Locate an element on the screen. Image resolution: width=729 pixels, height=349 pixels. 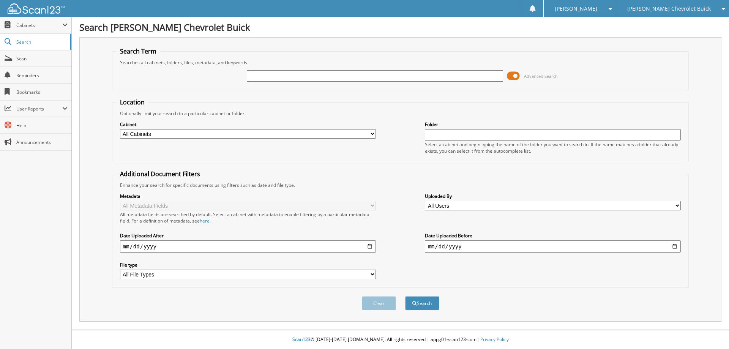
span: User Reports is located at coordinates (39, 109).